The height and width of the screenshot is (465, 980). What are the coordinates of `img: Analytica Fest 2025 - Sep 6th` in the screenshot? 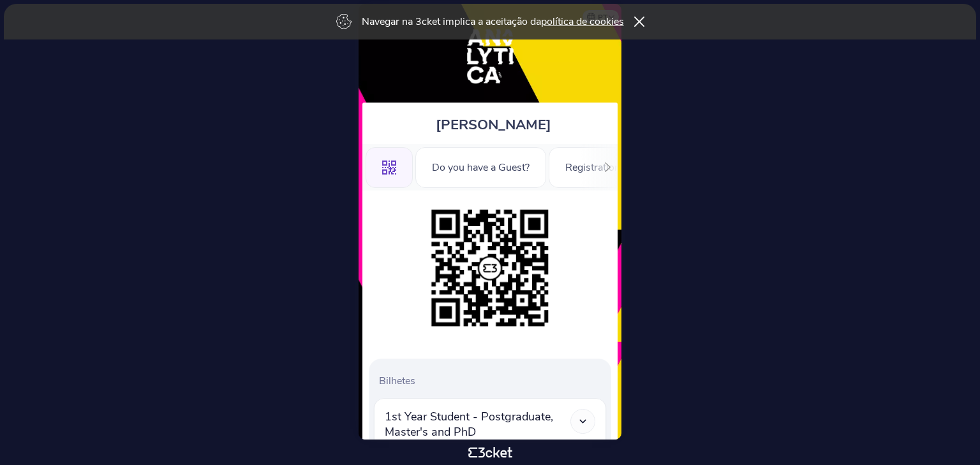 It's located at (490, 56).